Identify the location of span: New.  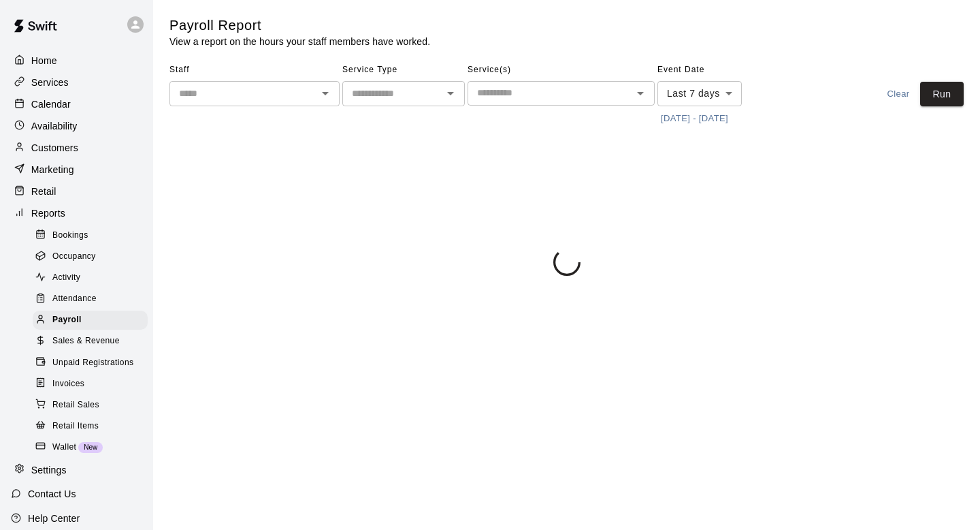
(91, 447).